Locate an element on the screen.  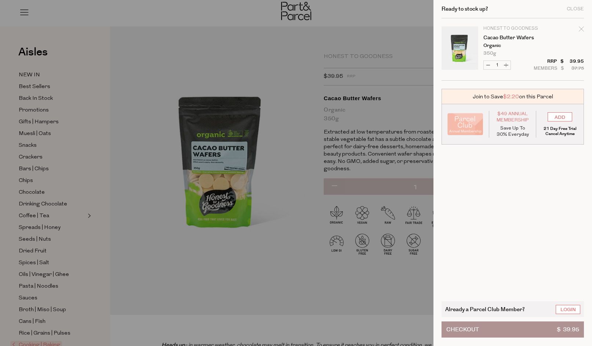
p: Organic is located at coordinates (511, 45).